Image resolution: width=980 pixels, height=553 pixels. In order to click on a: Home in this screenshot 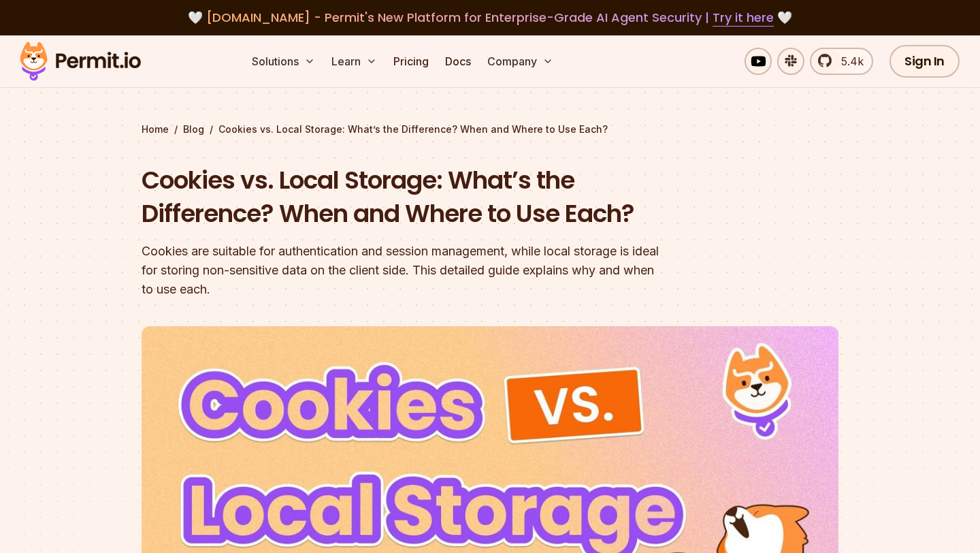, I will do `click(155, 130)`.